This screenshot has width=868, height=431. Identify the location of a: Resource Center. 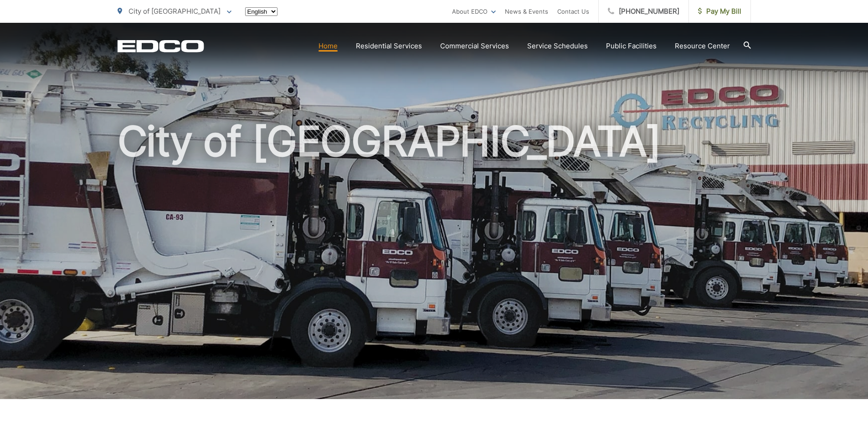
(702, 46).